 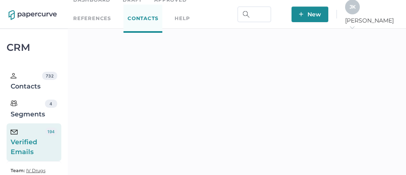 What do you see at coordinates (353, 7) in the screenshot?
I see `span: J K` at bounding box center [353, 7].